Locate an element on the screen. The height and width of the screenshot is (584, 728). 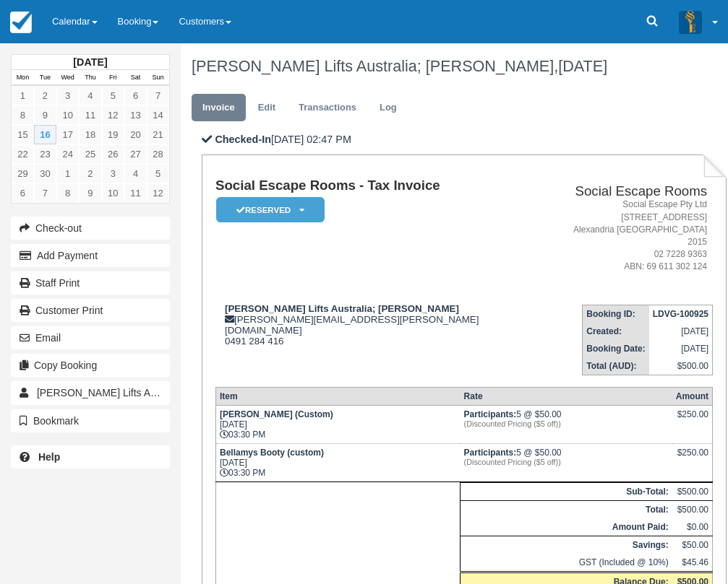
a: 24 is located at coordinates (67, 154).